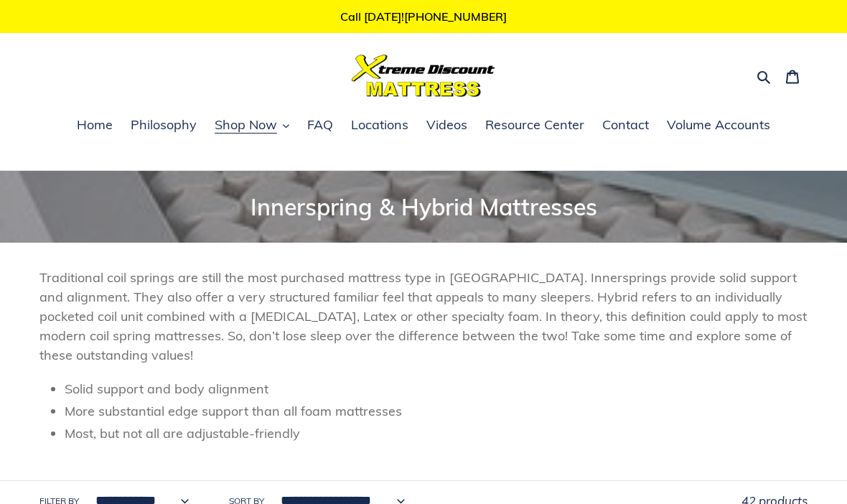 The width and height of the screenshot is (847, 504). What do you see at coordinates (436, 388) in the screenshot?
I see `li: Solid support and body alignment` at bounding box center [436, 388].